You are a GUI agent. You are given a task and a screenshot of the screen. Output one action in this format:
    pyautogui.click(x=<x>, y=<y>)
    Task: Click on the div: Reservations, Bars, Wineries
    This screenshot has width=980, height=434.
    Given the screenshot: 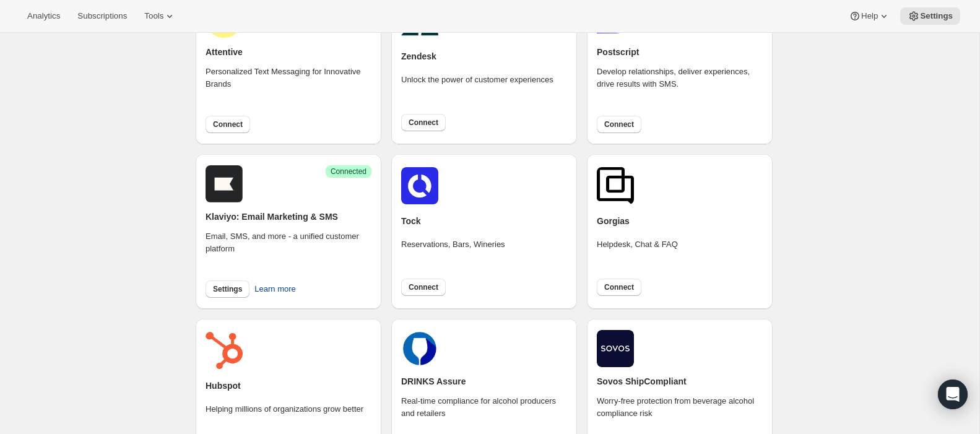 What is the action you would take?
    pyautogui.click(x=453, y=253)
    